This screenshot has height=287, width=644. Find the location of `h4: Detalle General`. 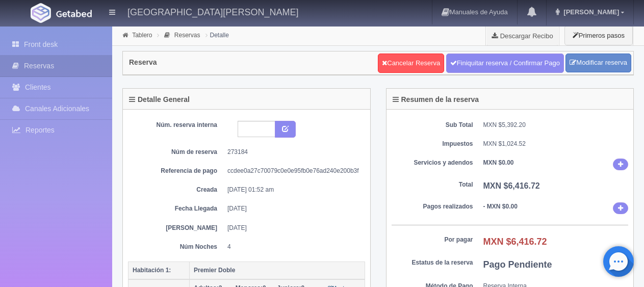

h4: Detalle General is located at coordinates (159, 99).